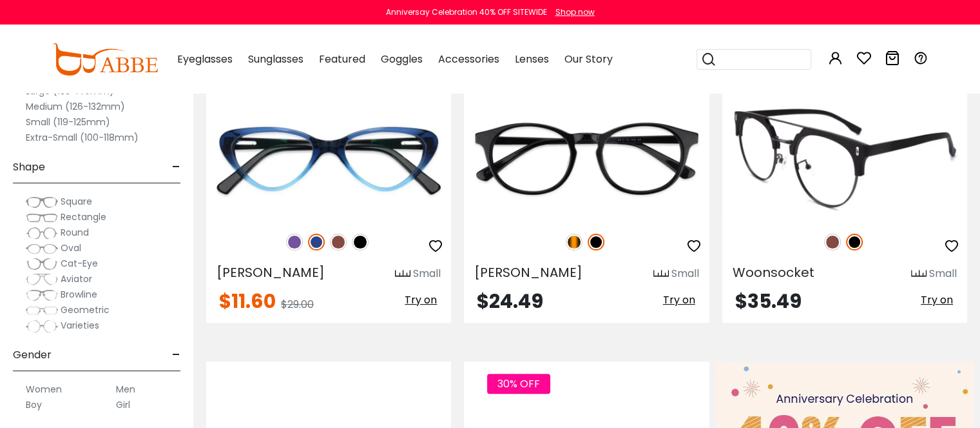 The height and width of the screenshot is (428, 980). I want to click on span: Varieties, so click(80, 325).